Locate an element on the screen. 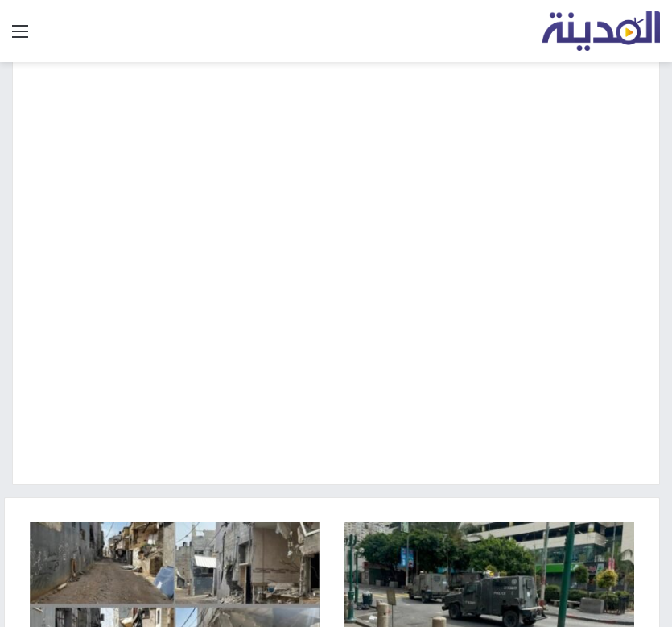  a: تلفزيون المدينة is located at coordinates (602, 30).